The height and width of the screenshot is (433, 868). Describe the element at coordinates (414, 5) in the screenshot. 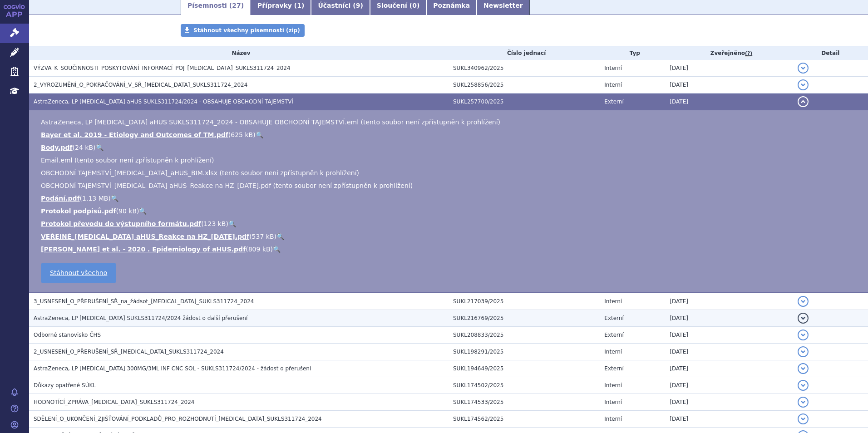

I see `span: 0` at that location.